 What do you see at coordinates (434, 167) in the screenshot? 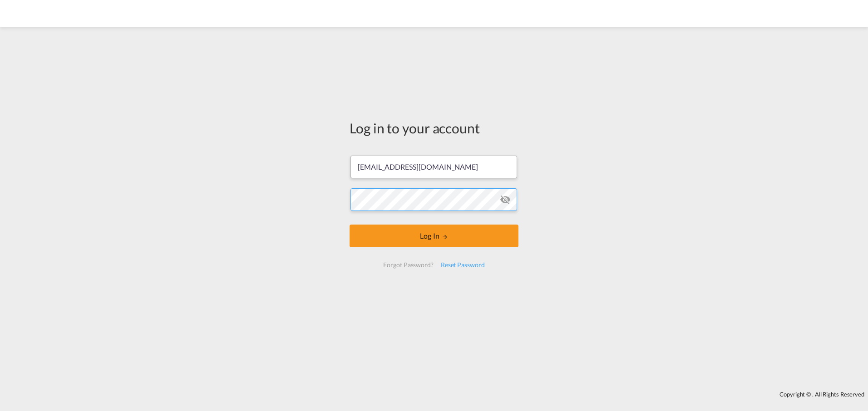
I see `input: Enter email/phone number` at bounding box center [434, 167].